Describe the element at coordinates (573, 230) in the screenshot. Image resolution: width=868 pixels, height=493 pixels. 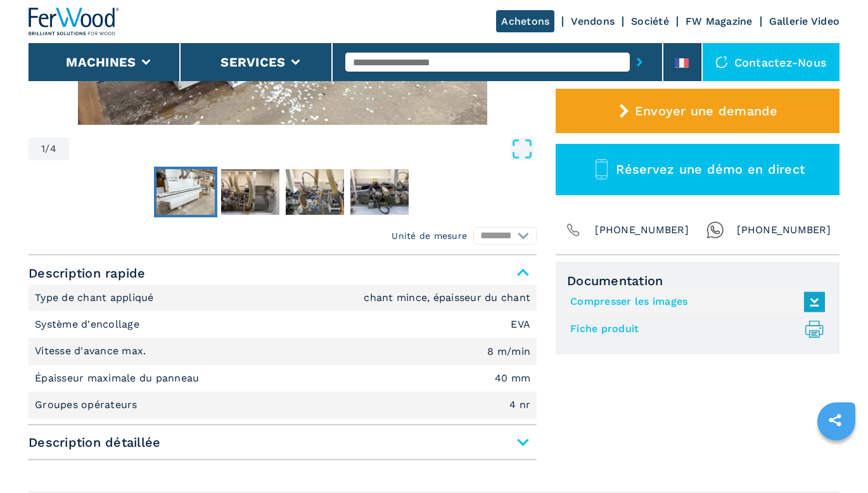
I see `img: Phone` at that location.